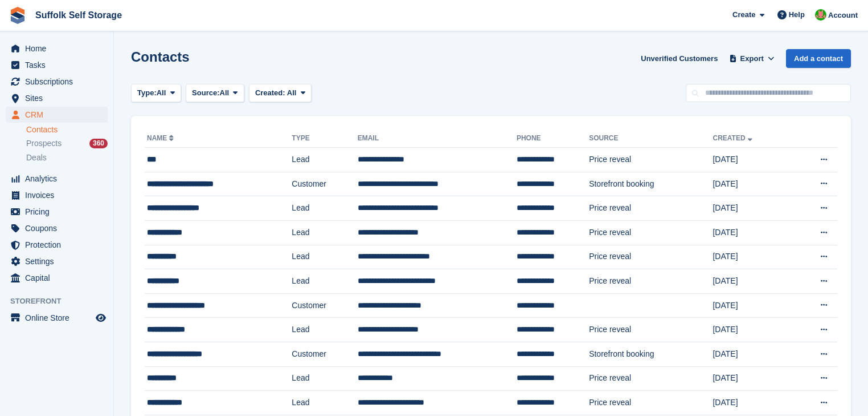  What do you see at coordinates (744, 15) in the screenshot?
I see `span: Create` at bounding box center [744, 15].